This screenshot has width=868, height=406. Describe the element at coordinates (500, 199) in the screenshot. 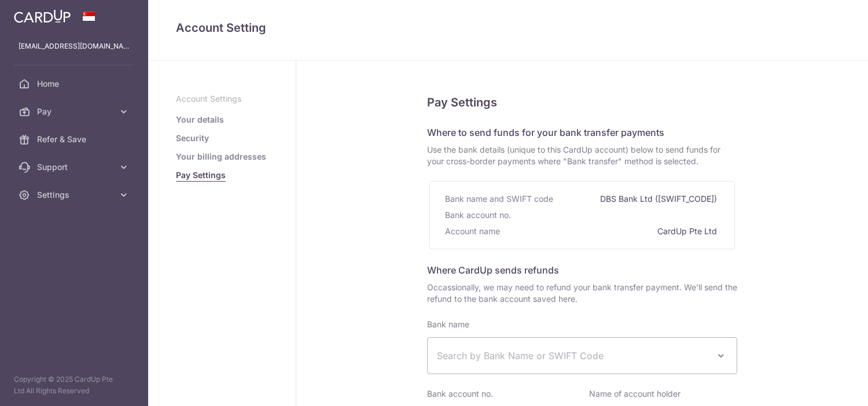

I see `div: Bank name and SWIFT code` at that location.